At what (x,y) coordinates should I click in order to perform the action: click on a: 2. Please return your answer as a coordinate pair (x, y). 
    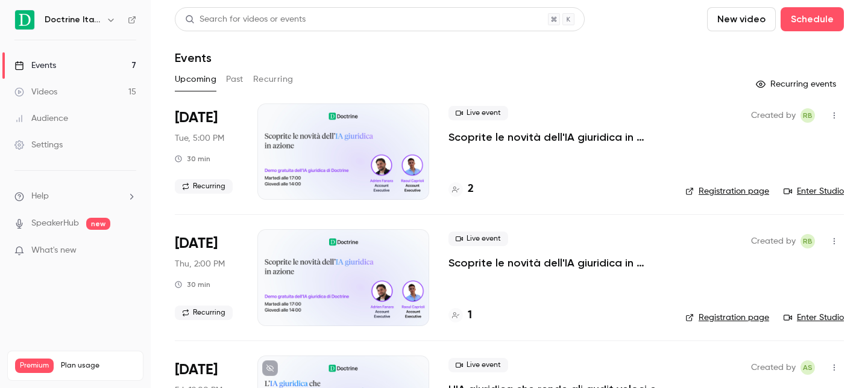
    Looking at the image, I should click on (461, 189).